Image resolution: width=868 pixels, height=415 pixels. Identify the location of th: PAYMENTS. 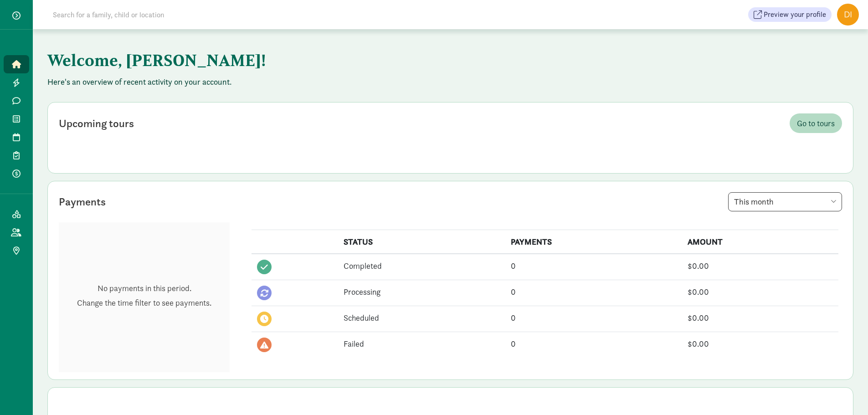
(593, 242).